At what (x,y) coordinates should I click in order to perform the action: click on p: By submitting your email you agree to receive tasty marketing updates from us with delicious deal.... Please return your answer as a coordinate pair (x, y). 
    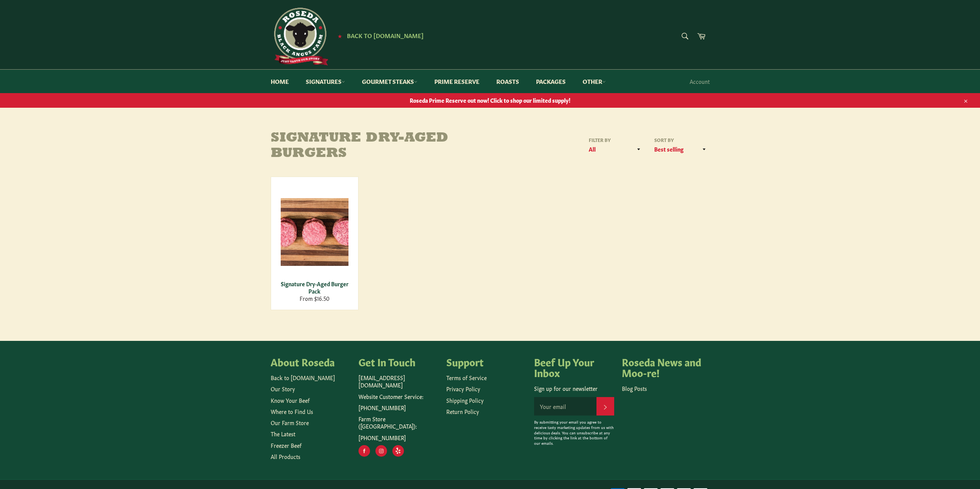
    Looking at the image, I should click on (574, 433).